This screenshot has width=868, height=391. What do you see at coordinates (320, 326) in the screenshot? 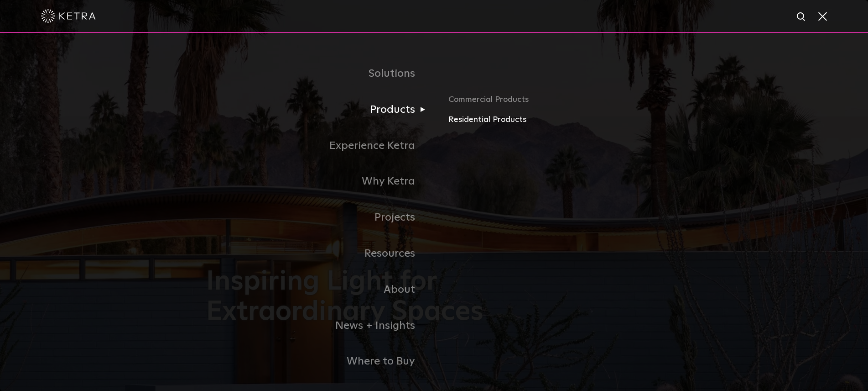
I see `a: News + Insights` at bounding box center [320, 326].